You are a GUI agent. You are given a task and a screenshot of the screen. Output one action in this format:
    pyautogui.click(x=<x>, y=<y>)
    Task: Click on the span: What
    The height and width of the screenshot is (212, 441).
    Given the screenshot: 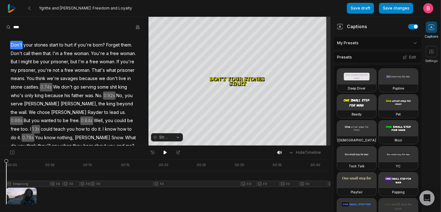 What is the action you would take?
    pyautogui.click(x=131, y=138)
    